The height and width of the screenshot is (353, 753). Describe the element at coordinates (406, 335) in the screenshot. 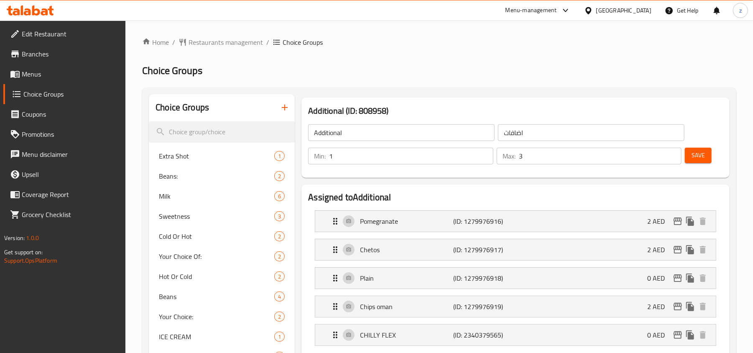

I see `p: CHILLY FLEX` at that location.